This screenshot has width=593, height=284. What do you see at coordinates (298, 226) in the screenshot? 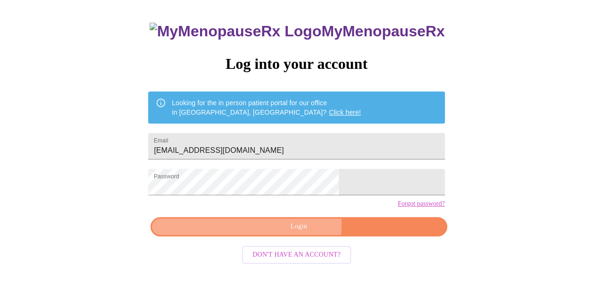
I see `span: Login` at bounding box center [298, 226].